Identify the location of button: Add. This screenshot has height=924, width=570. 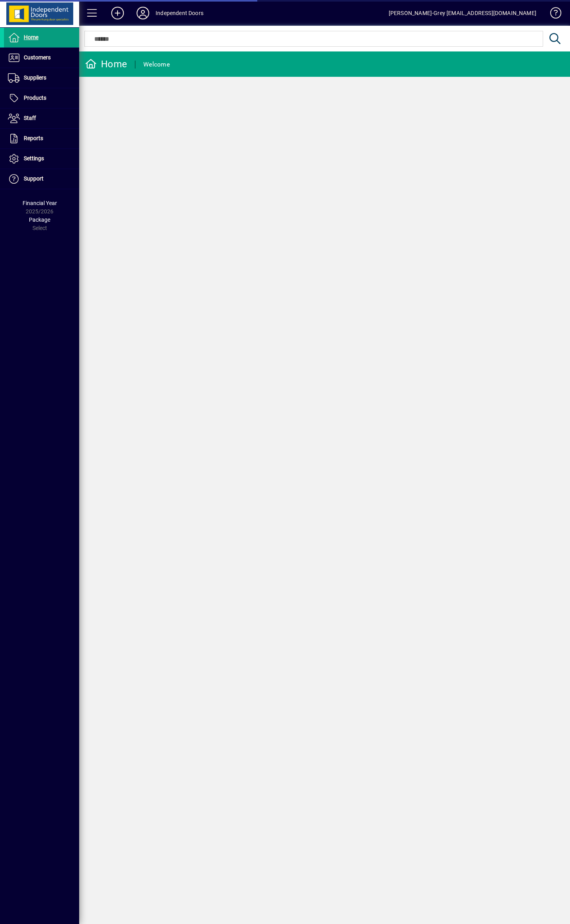
(118, 13).